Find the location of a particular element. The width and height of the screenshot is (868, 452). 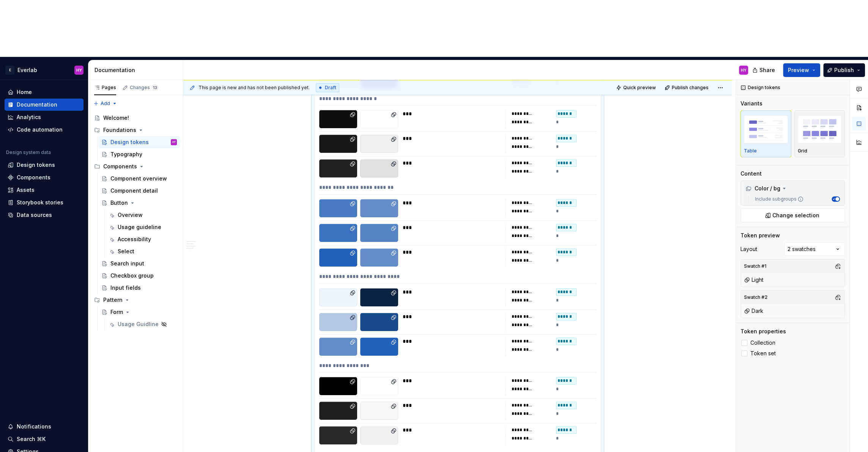

button: Publish is located at coordinates (844, 71).